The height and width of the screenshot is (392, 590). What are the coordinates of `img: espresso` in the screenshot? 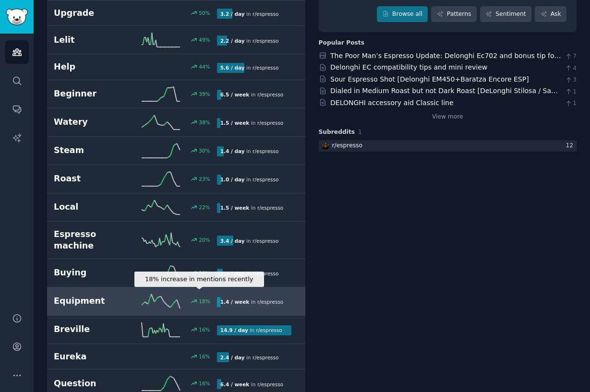 It's located at (325, 146).